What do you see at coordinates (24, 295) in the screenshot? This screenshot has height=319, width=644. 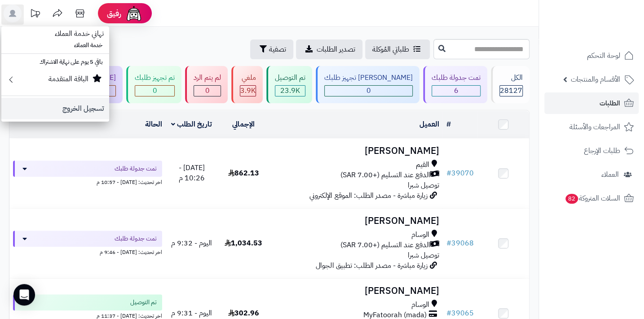 I see `div: Open Intercom Messenger` at bounding box center [24, 295].